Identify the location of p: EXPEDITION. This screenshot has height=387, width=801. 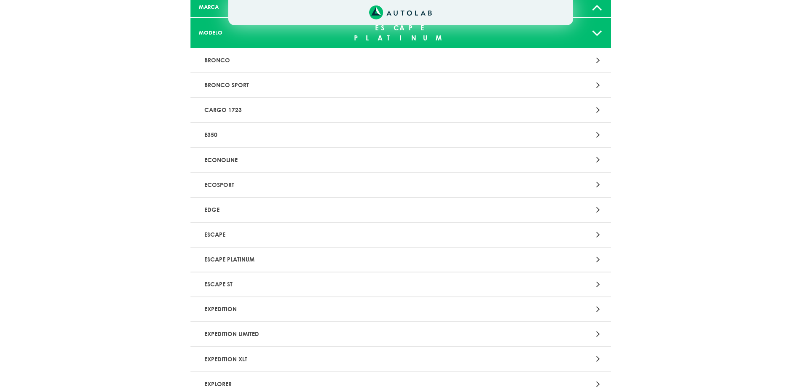
(332, 309).